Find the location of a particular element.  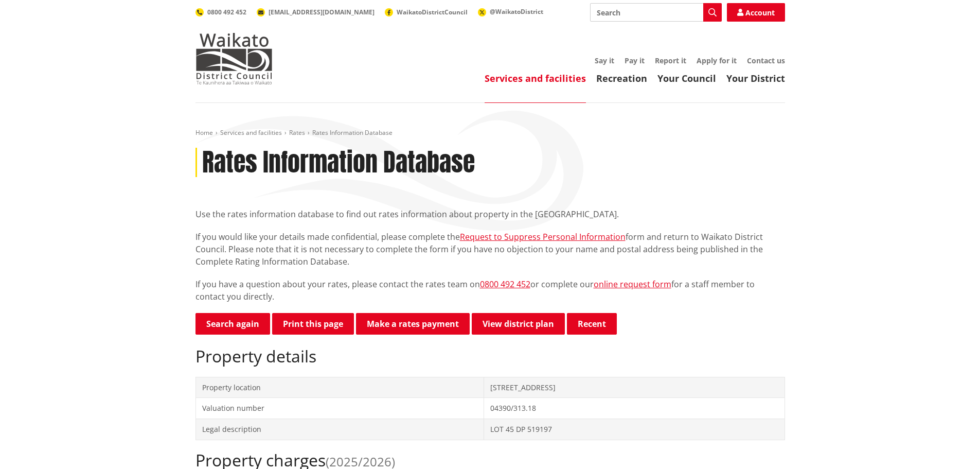

a: Rates is located at coordinates (297, 132).